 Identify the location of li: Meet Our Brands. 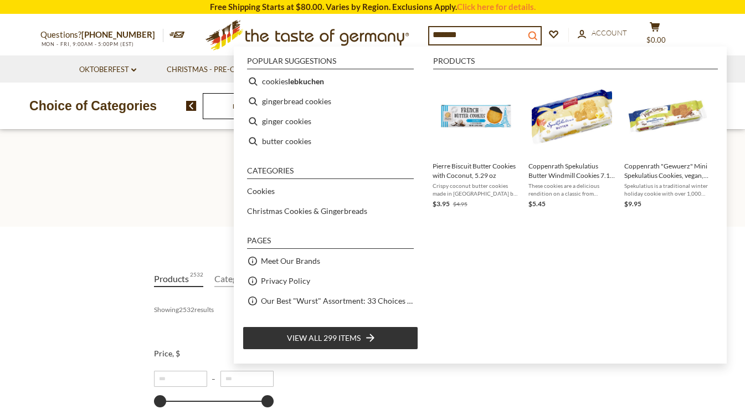
(330, 261).